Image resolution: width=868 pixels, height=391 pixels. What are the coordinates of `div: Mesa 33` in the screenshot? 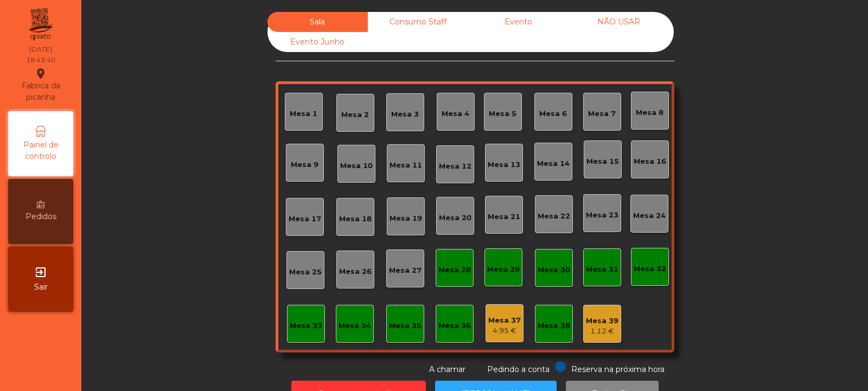 It's located at (306, 326).